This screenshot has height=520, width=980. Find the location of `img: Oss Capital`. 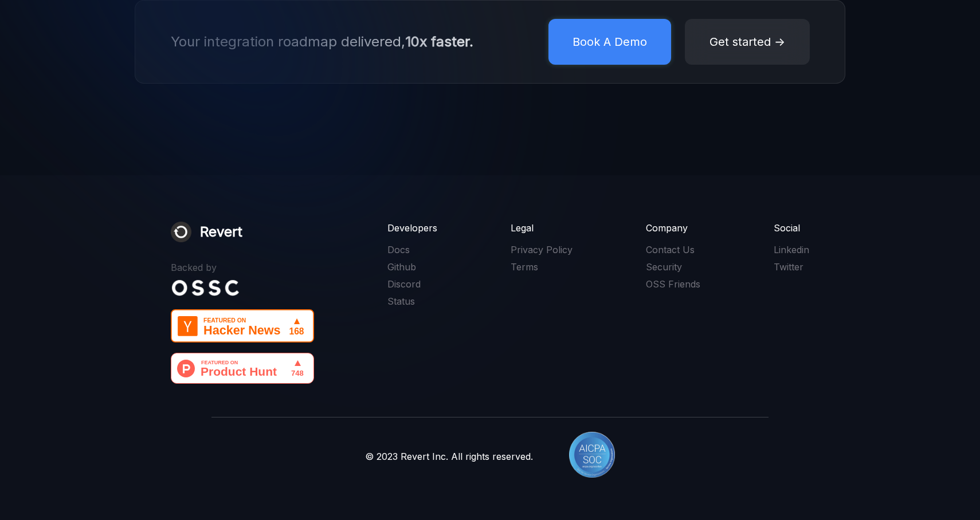

img: Oss Capital is located at coordinates (205, 287).